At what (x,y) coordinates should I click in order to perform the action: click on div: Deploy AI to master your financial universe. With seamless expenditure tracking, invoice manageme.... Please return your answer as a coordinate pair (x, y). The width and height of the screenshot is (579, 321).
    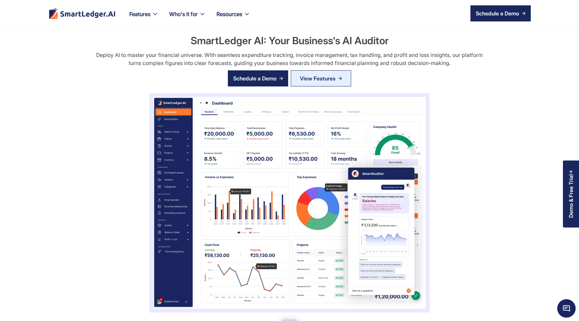
    Looking at the image, I should click on (289, 59).